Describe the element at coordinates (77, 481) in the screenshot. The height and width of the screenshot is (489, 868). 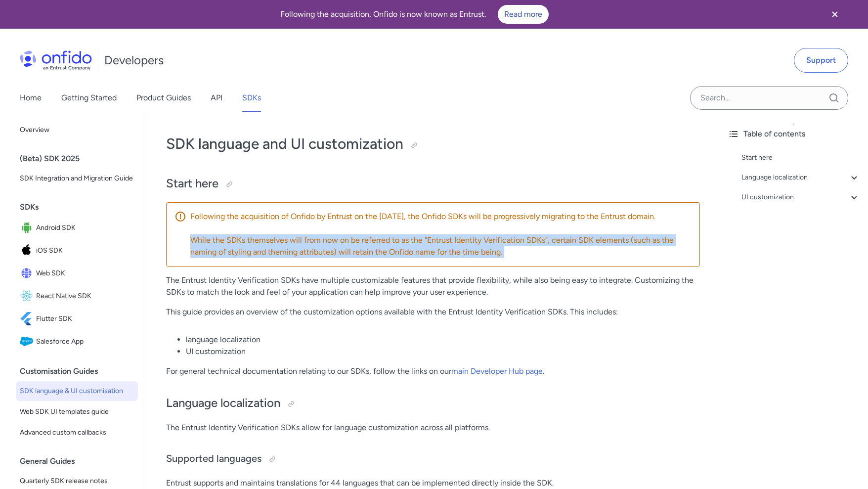
I see `span: Quarterly SDK release notes` at that location.